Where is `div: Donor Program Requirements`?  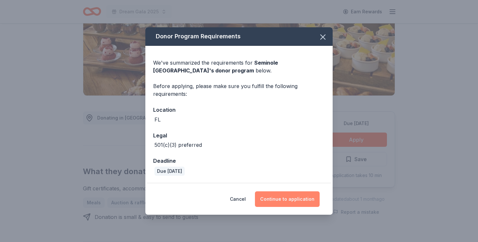
div: Donor Program Requirements is located at coordinates (239, 36).